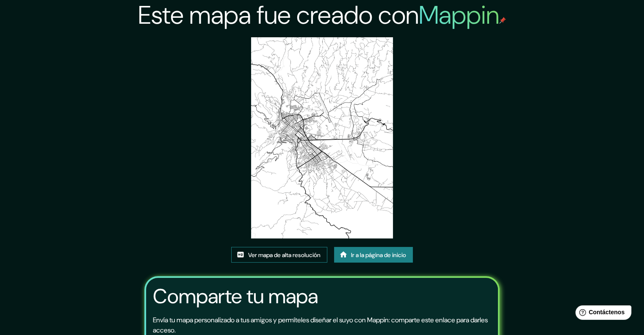 This screenshot has height=335, width=644. What do you see at coordinates (503, 21) in the screenshot?
I see `img: pin de mapeo` at bounding box center [503, 21].